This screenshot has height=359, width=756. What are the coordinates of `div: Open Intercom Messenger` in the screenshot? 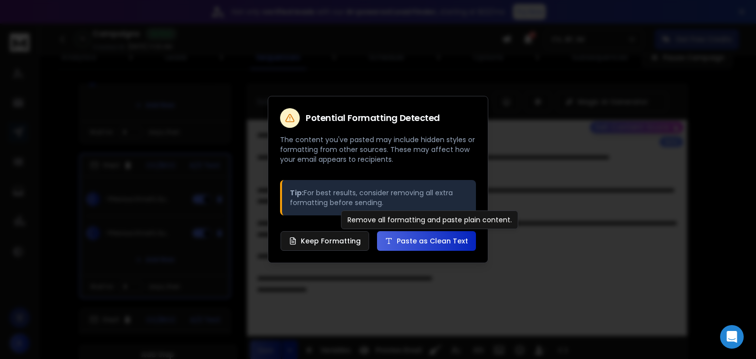 It's located at (732, 337).